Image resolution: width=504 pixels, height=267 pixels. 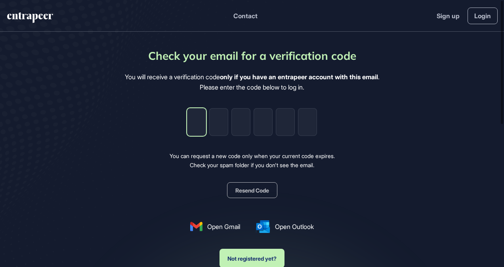 I want to click on div: Check your email for a verification code, so click(x=252, y=56).